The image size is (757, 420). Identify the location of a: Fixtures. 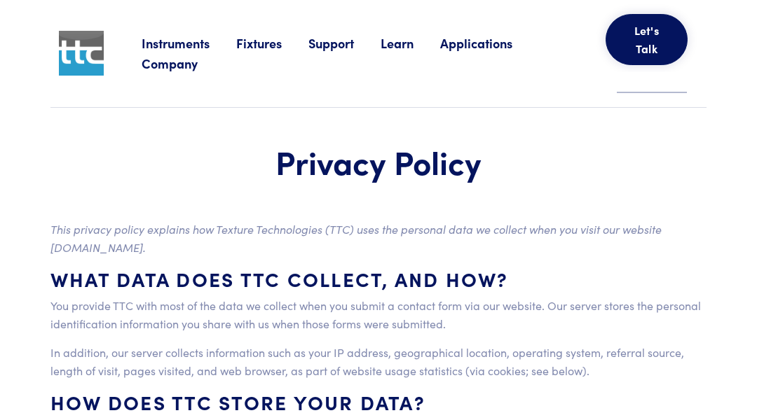
(272, 43).